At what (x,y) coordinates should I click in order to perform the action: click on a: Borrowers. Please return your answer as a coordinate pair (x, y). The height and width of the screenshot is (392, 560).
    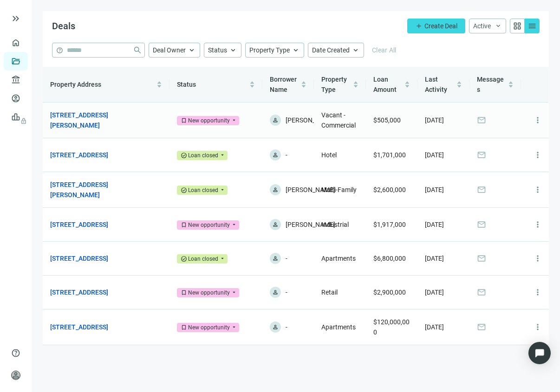
    Looking at the image, I should click on (38, 98).